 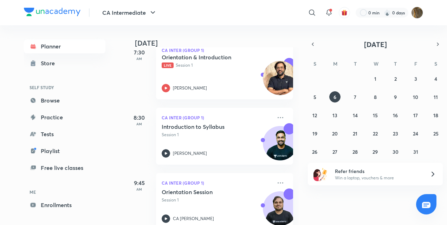 What do you see at coordinates (65, 192) in the screenshot?
I see `h6: ME` at bounding box center [65, 192].